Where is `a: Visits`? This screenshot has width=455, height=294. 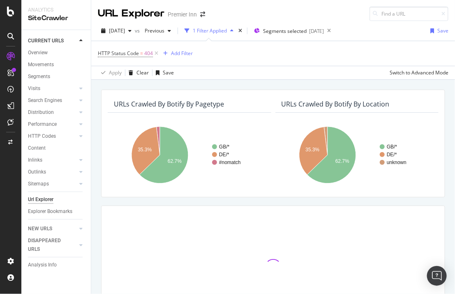
a: Visits is located at coordinates (52, 88).